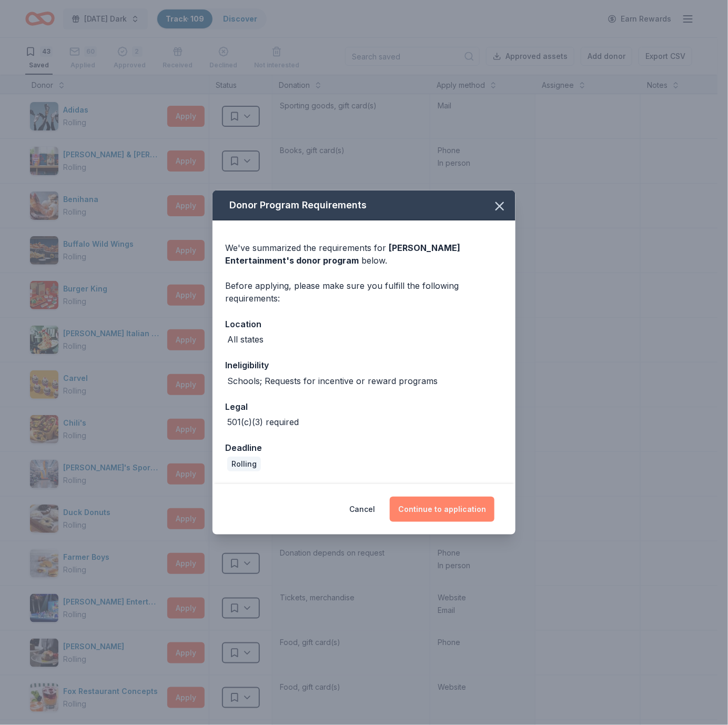  What do you see at coordinates (244, 464) in the screenshot?
I see `div: Rolling` at bounding box center [244, 464].